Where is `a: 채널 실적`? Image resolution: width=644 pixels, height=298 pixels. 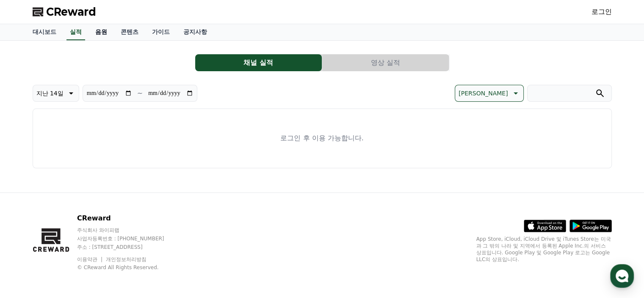 a: 채널 실적 is located at coordinates (259, 63).